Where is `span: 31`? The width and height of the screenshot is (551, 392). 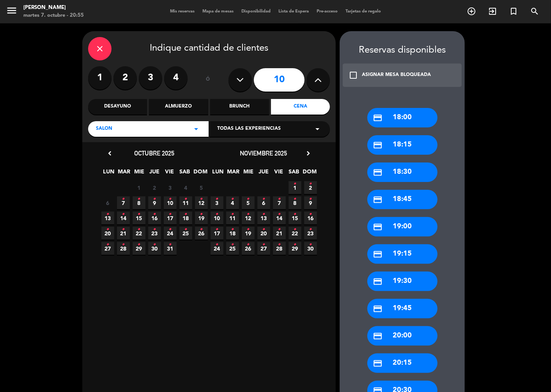 span: 31 is located at coordinates (170, 248).